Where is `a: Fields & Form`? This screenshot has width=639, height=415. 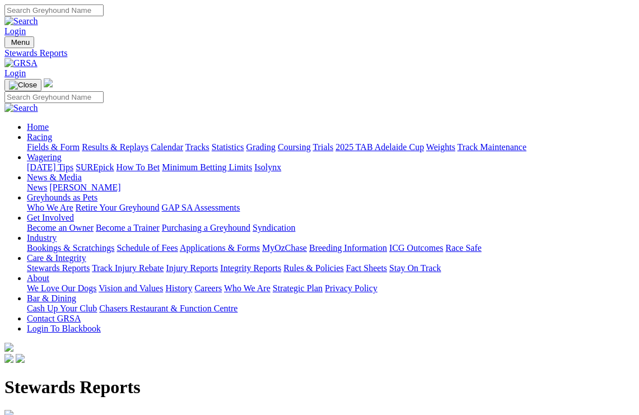
a: Fields & Form is located at coordinates (53, 147).